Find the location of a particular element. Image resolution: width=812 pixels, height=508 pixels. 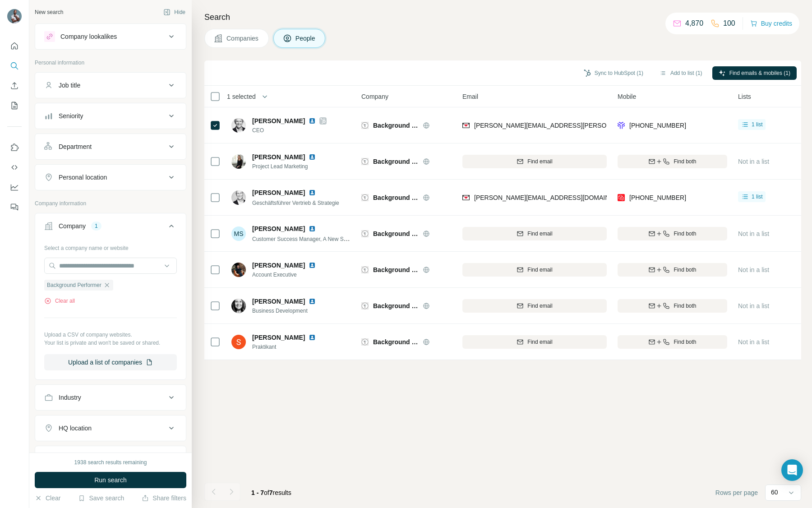

button: Find emails & mobiles (1) is located at coordinates (754, 73).